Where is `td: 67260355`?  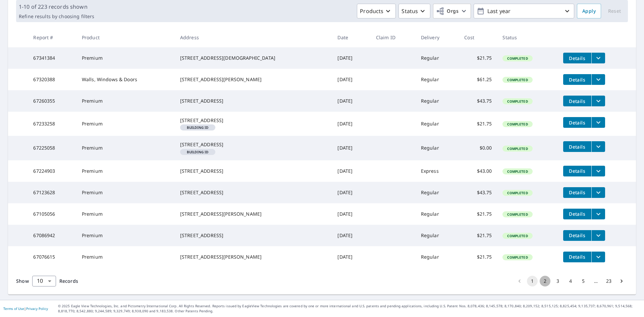
td: 67260355 is located at coordinates (52, 101).